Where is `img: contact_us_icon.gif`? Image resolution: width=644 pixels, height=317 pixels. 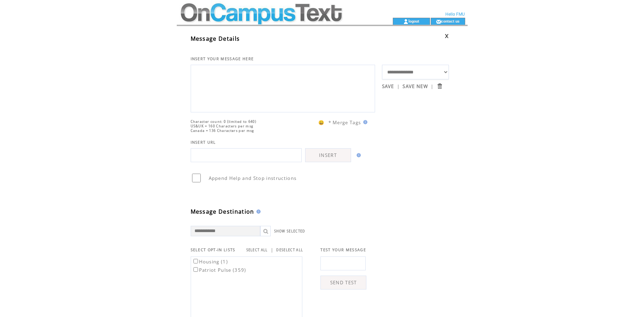
img: contact_us_icon.gif is located at coordinates (438, 22).